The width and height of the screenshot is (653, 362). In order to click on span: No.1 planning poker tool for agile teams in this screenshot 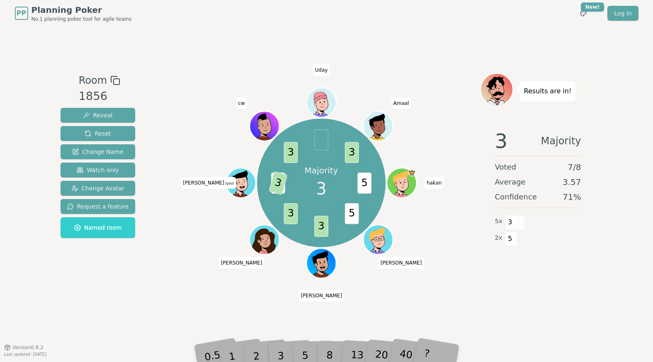, I will do `click(82, 19)`.